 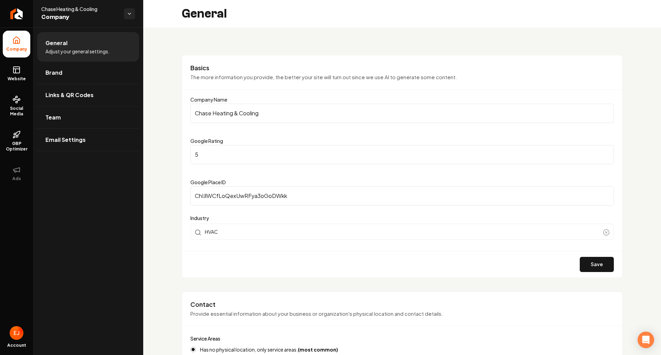 What do you see at coordinates (17, 173) in the screenshot?
I see `button: Ads` at bounding box center [17, 173].